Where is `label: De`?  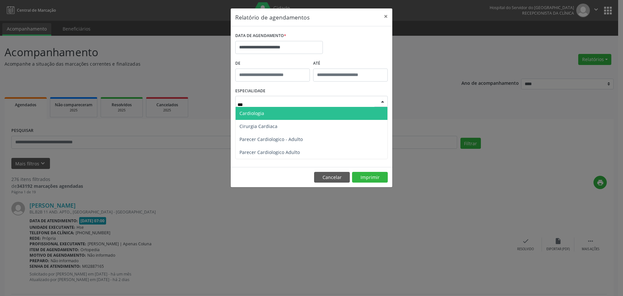 label: De is located at coordinates (273, 63).